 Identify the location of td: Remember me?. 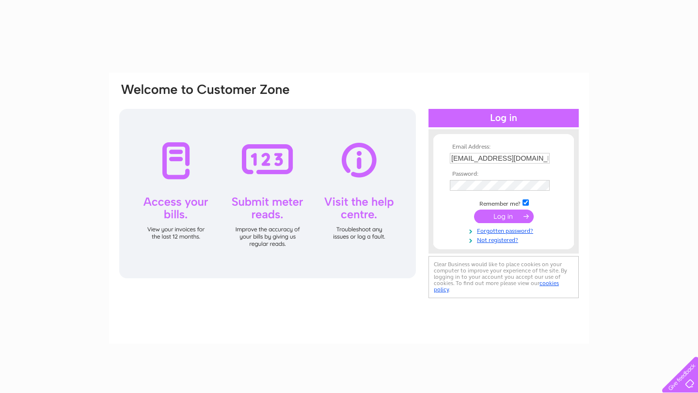
(503, 203).